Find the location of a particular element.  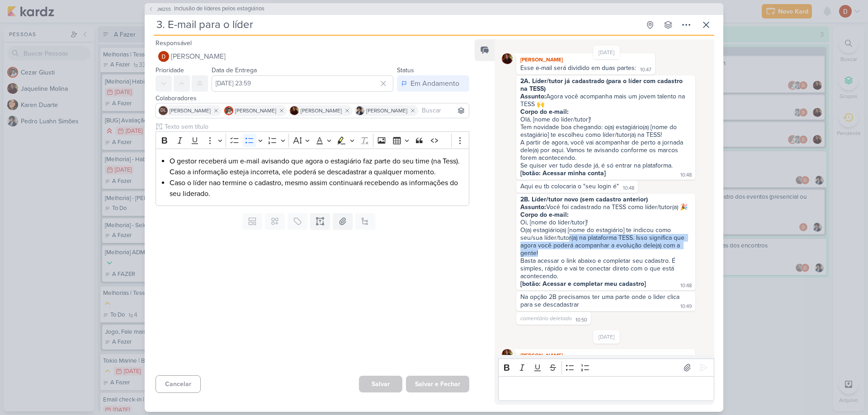

div: 10:50 is located at coordinates (581, 320).